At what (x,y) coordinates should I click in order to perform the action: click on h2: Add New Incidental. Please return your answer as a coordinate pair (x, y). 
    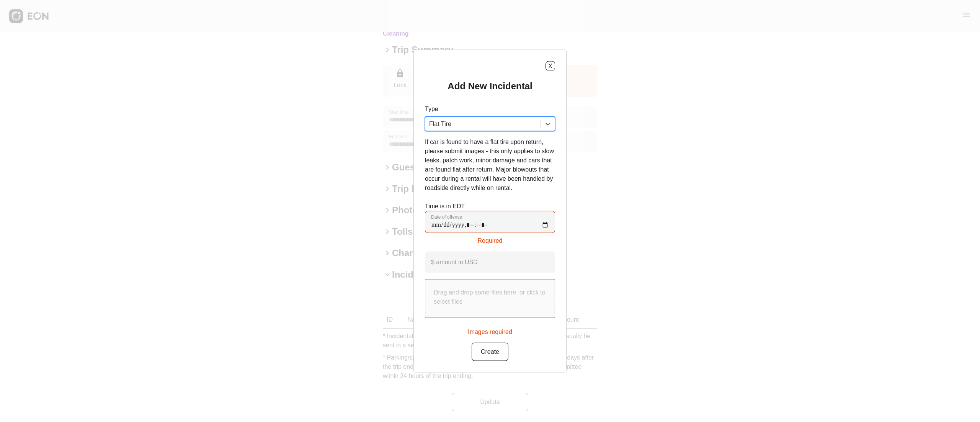
    Looking at the image, I should click on (490, 86).